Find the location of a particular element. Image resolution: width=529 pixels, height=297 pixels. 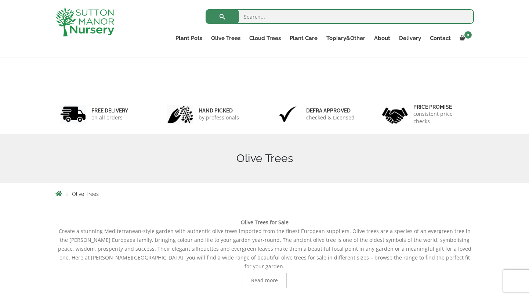

a: Olive Trees is located at coordinates (226, 38).